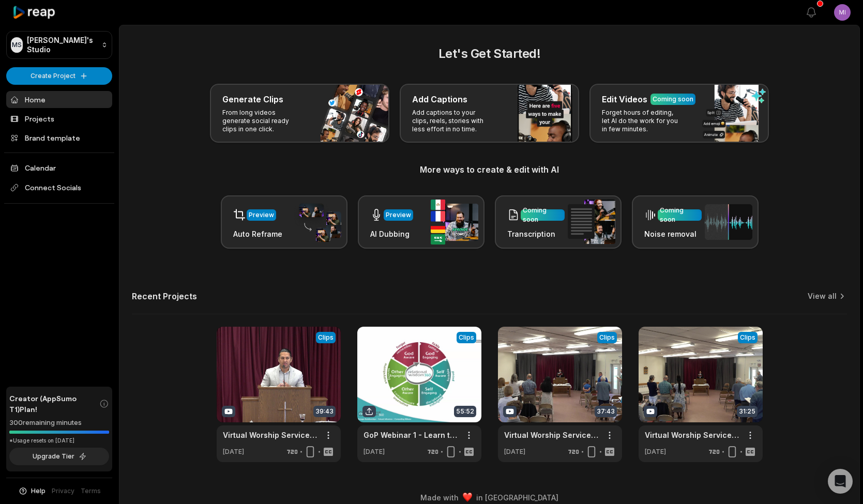 The image size is (863, 504). Describe the element at coordinates (641, 121) in the screenshot. I see `p: Forget hours of editing, let AI do the work for you in few minutes.` at that location.